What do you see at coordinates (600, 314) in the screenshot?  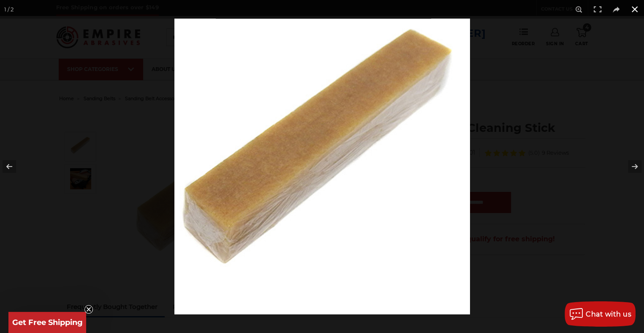 I see `button: Chat with us` at bounding box center [600, 314].